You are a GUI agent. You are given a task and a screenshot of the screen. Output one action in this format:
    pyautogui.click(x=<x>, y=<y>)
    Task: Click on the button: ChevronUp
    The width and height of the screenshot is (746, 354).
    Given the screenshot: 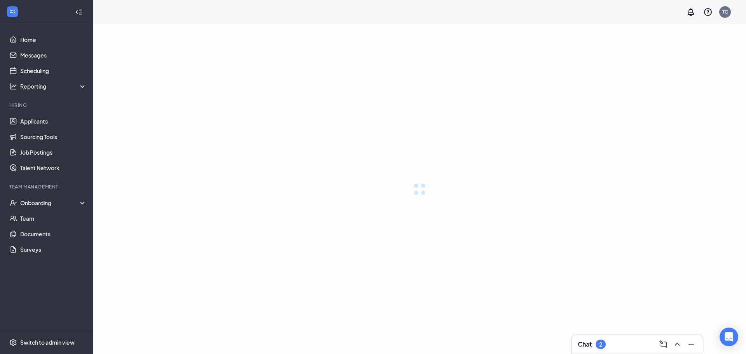 What is the action you would take?
    pyautogui.click(x=676, y=344)
    